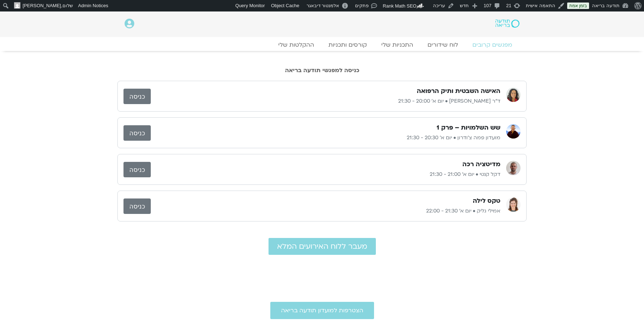  Describe the element at coordinates (322, 45) in the screenshot. I see `nav: Menu` at that location.